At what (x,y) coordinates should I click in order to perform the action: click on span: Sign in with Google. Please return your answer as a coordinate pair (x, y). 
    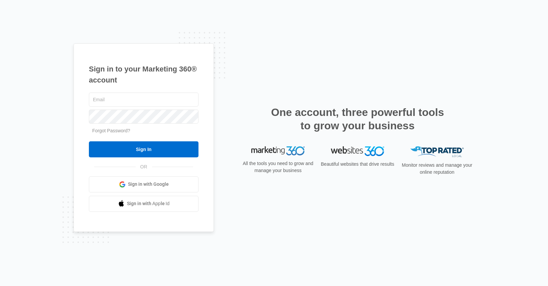
    Looking at the image, I should click on (148, 184).